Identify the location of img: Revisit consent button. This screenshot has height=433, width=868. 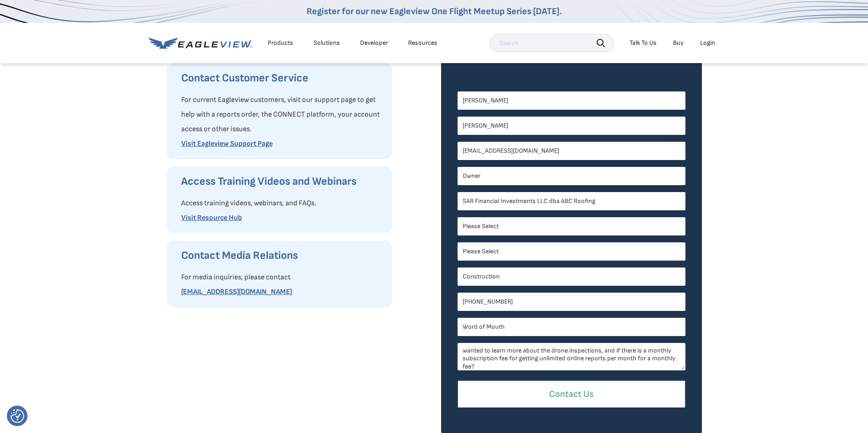
(17, 417).